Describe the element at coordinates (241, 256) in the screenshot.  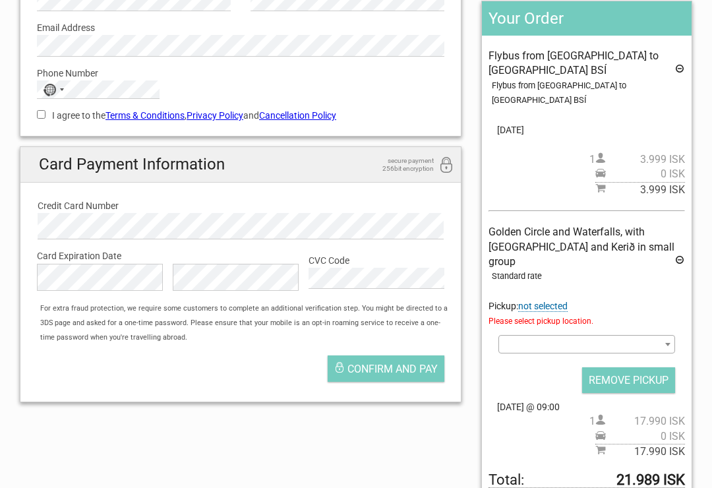
I see `label: Card Expiration Date` at that location.